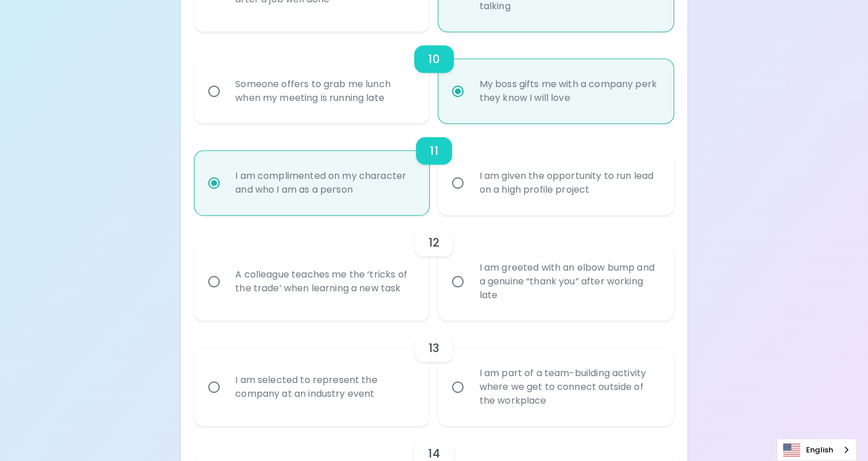 This screenshot has width=868, height=461. I want to click on div: My boss gifts me with a company perk they know I will love, so click(568, 91).